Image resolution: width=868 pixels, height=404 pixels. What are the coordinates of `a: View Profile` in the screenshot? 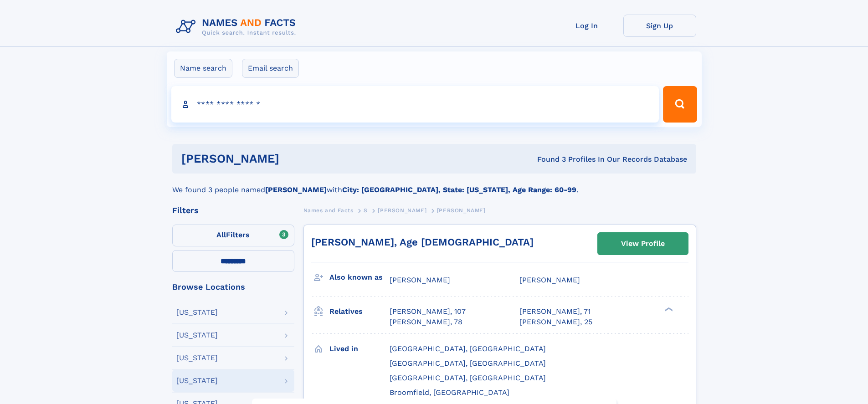 It's located at (643, 244).